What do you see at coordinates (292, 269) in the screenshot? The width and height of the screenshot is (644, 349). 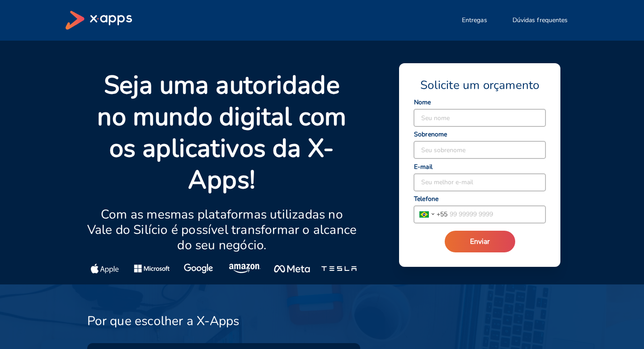 I see `img: Meta` at bounding box center [292, 269].